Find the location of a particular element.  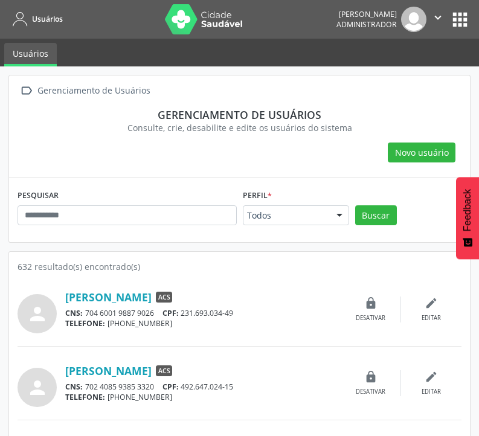

a:  Gerenciamento de Usuários is located at coordinates (85, 91).